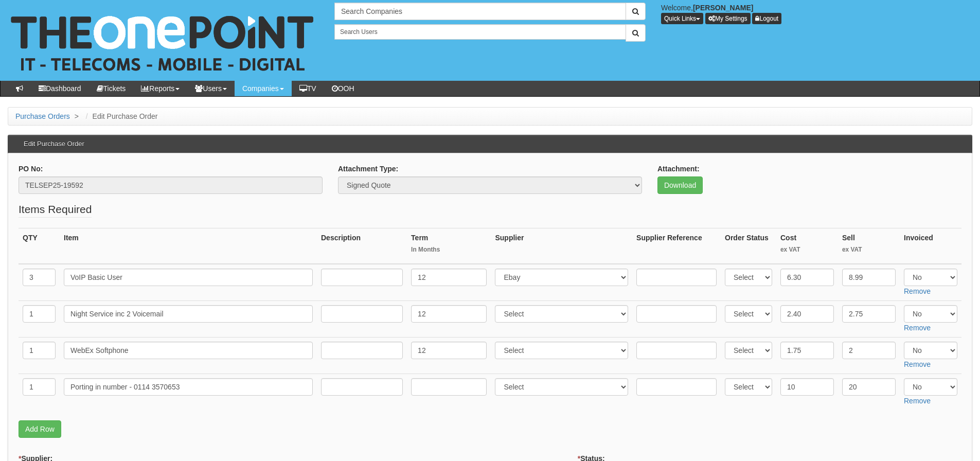 This screenshot has height=461, width=980. What do you see at coordinates (680, 185) in the screenshot?
I see `a: Download` at bounding box center [680, 185].